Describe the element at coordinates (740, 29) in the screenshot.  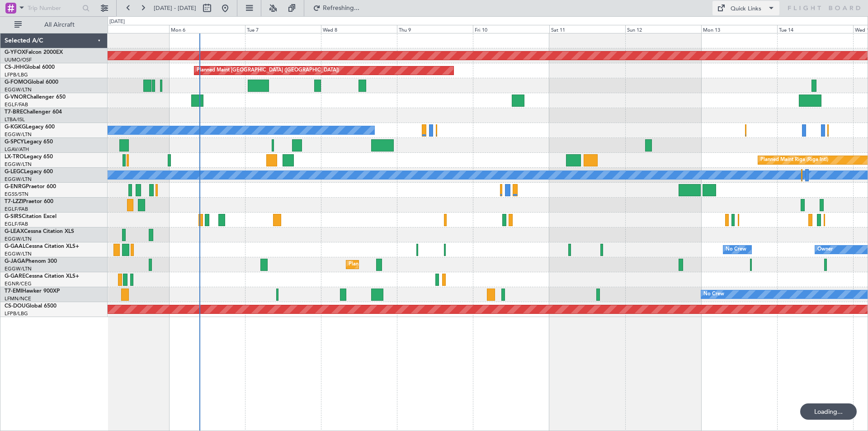
I see `div: Mon 13` at that location.